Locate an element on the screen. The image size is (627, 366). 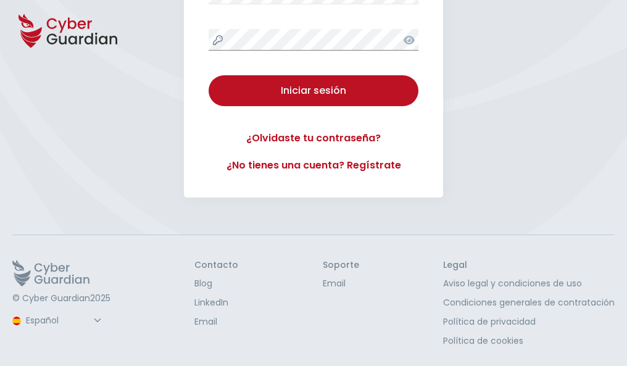
a: ¿No tienes una cuenta? Regístrate is located at coordinates (313, 165).